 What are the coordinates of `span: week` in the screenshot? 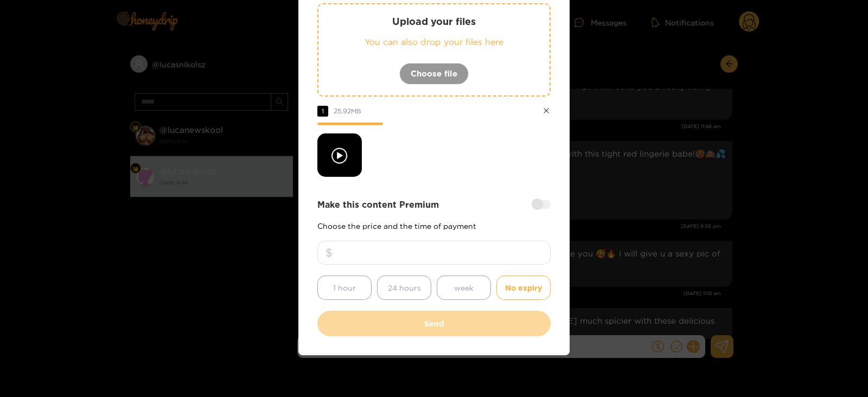 It's located at (463, 287).